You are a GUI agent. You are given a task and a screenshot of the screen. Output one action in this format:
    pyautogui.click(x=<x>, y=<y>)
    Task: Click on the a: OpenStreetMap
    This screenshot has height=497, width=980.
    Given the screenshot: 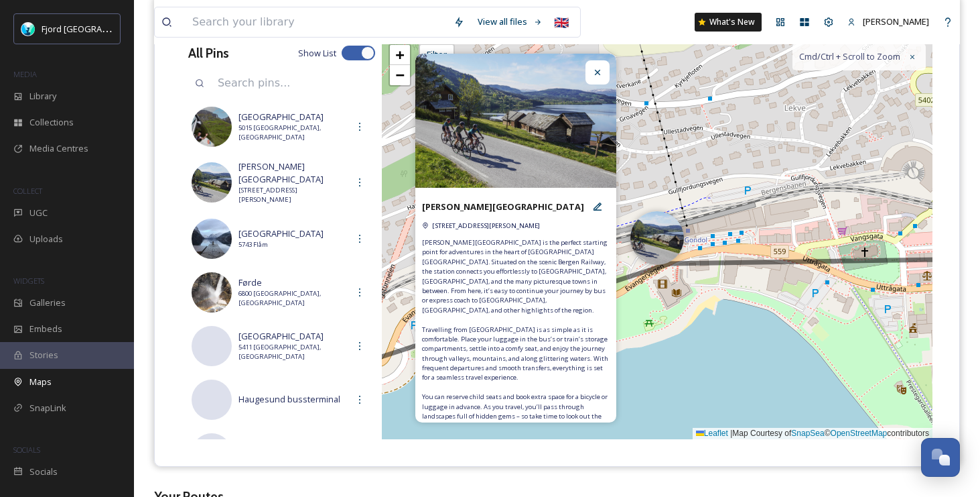 What is the action you would take?
    pyautogui.click(x=859, y=434)
    